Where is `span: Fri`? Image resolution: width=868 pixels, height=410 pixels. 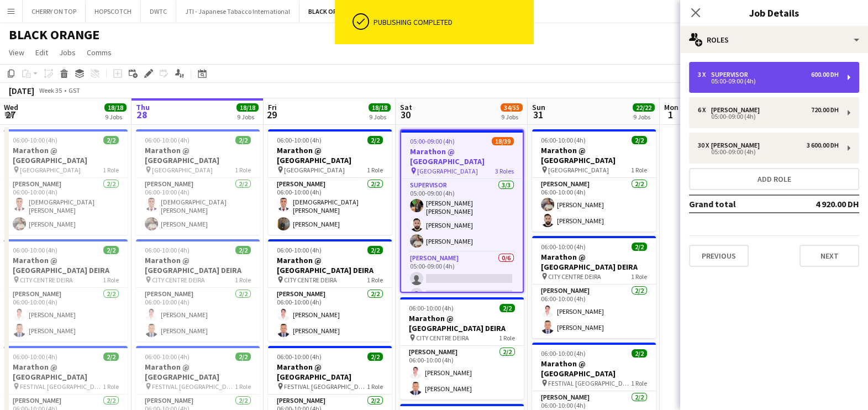 span: Fri is located at coordinates (272, 108).